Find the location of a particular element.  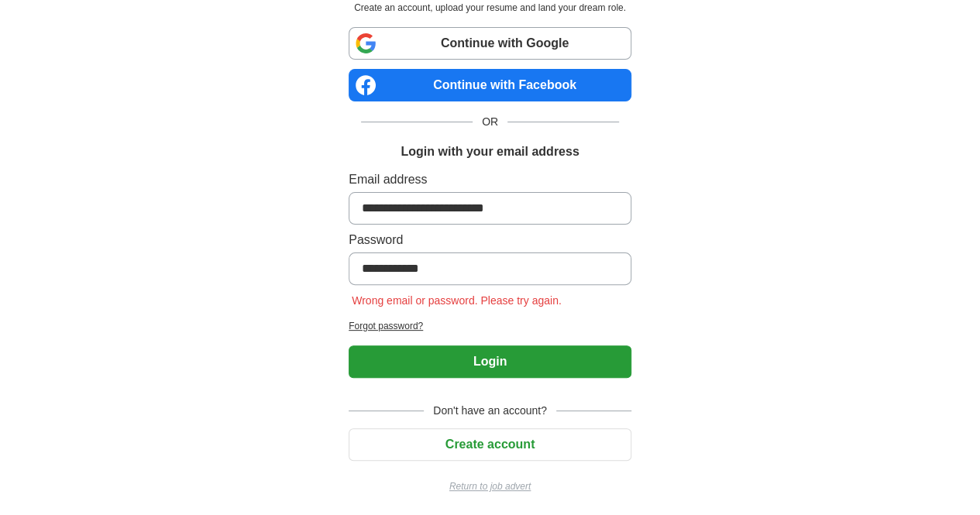

span: OR is located at coordinates (490, 122).